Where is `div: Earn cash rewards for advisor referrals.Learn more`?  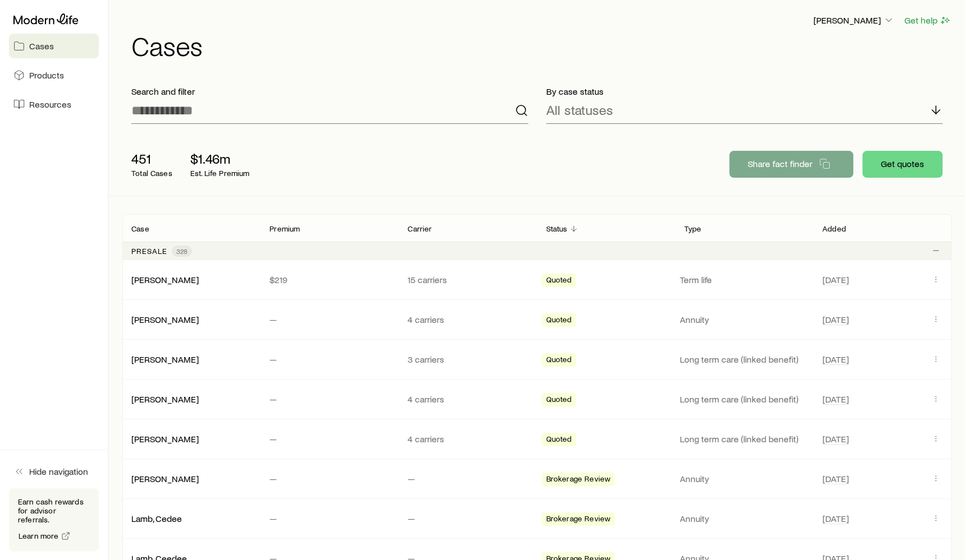
div: Earn cash rewards for advisor referrals.Learn more is located at coordinates (53, 520).